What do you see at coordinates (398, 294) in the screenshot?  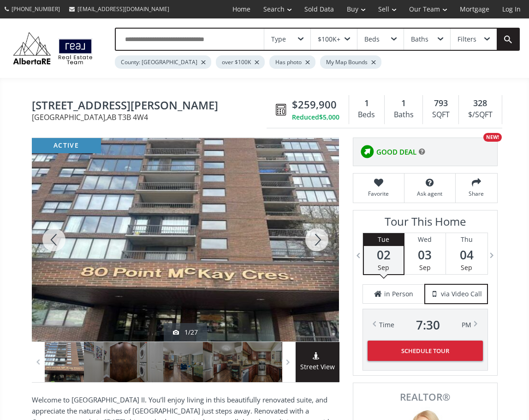 I see `span: in Person` at bounding box center [398, 294].